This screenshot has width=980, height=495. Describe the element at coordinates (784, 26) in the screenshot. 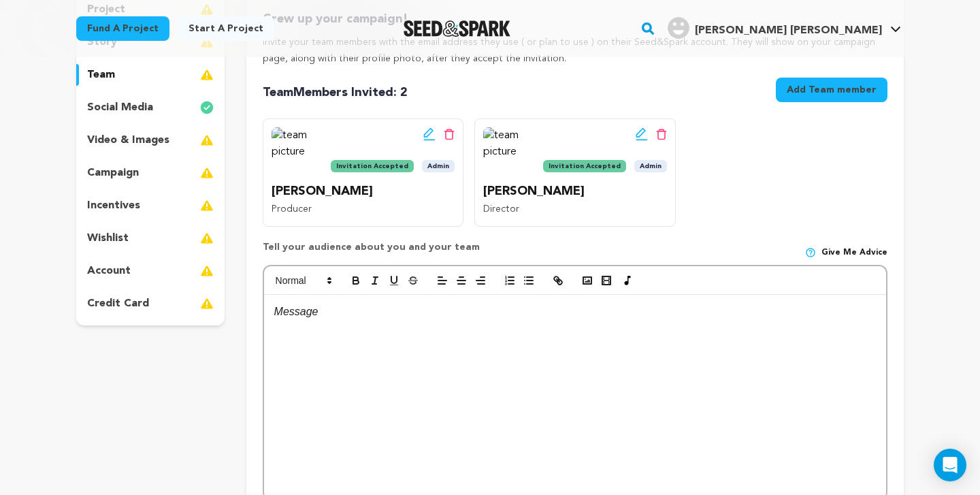

I see `a: Gozdziewski D.'s Profile` at that location.